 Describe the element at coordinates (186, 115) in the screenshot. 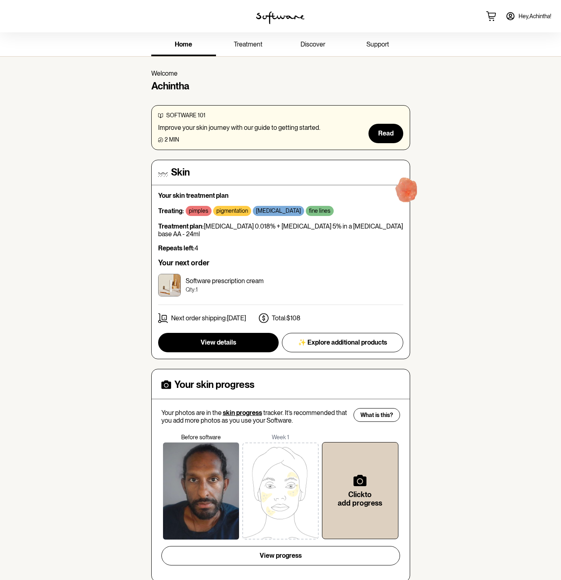

I see `span: software 101` at that location.